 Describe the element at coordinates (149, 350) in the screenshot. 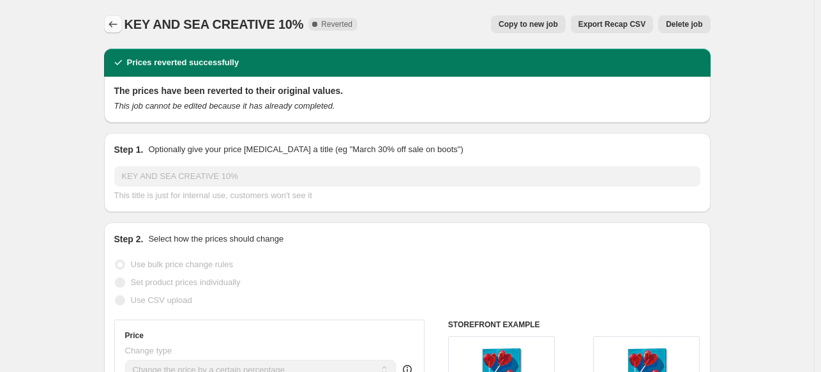

I see `span: Change type` at that location.